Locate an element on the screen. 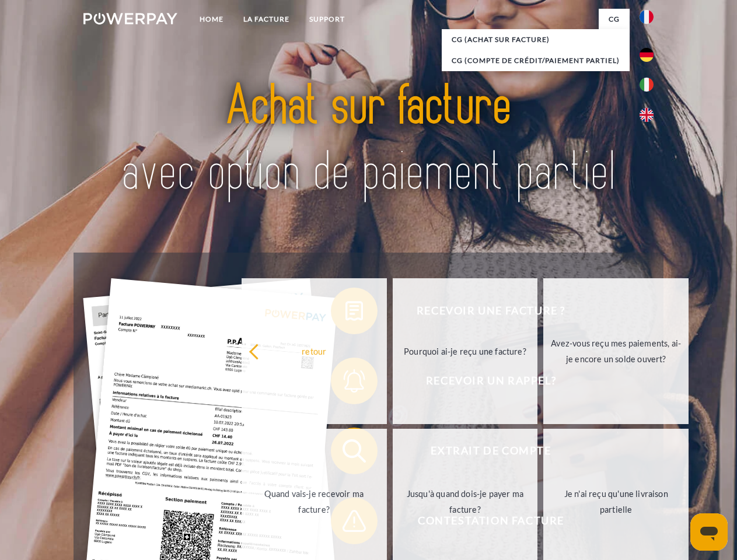 The image size is (737, 560). a: CG is located at coordinates (613, 20).